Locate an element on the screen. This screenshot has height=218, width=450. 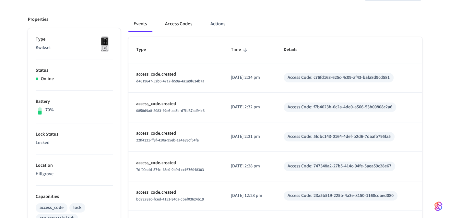
div: Access Code: c76fd163-625c-4c09-af43-bafa8d9cd581 is located at coordinates (338, 77).